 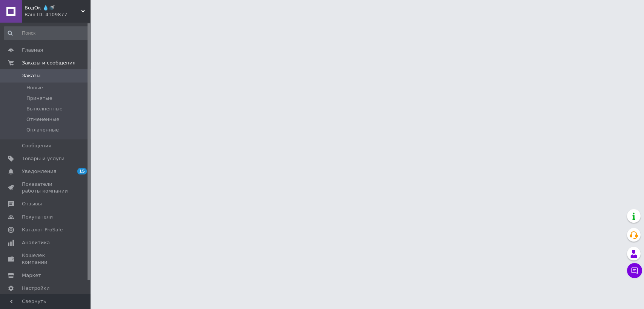 I want to click on span: ВодОк 💧🚿, so click(x=53, y=8).